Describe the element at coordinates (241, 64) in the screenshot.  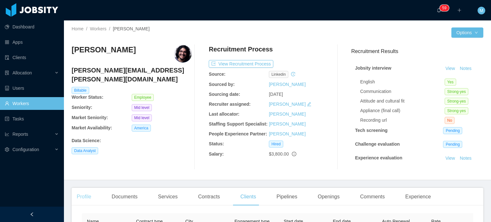
I see `a: icon: exportView Recruitment Process` at that location.